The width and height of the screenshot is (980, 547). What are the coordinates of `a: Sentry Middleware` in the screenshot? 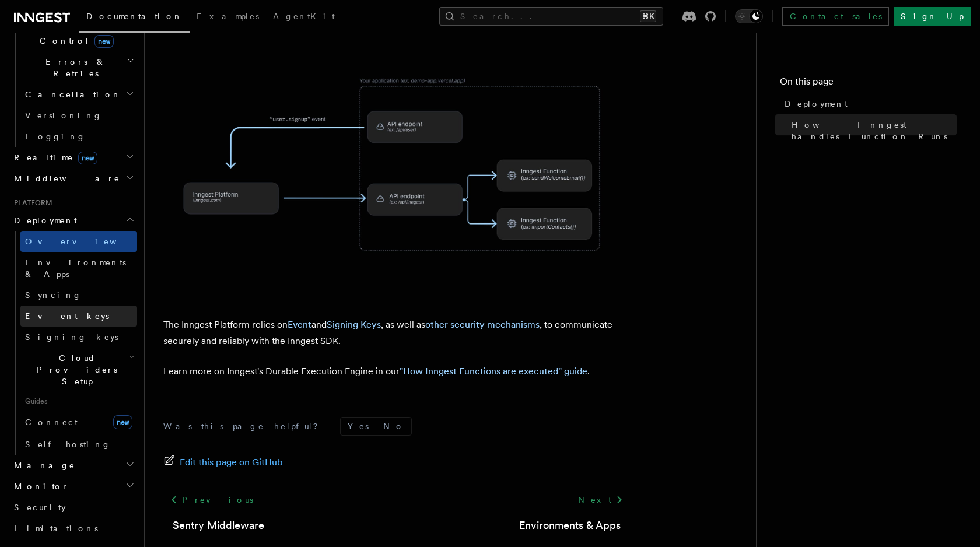 It's located at (218, 526).